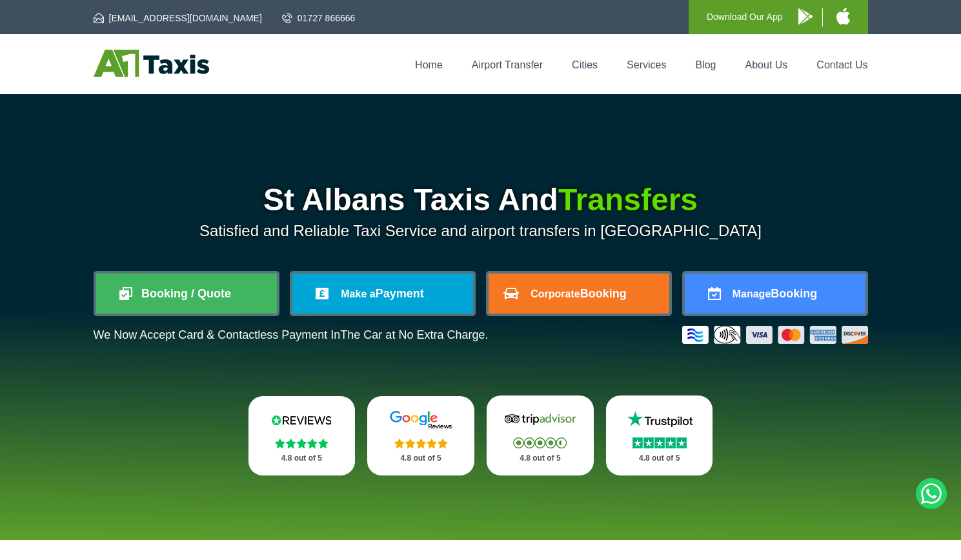 The image size is (961, 560). Describe the element at coordinates (319, 18) in the screenshot. I see `a: 01727 866666` at that location.